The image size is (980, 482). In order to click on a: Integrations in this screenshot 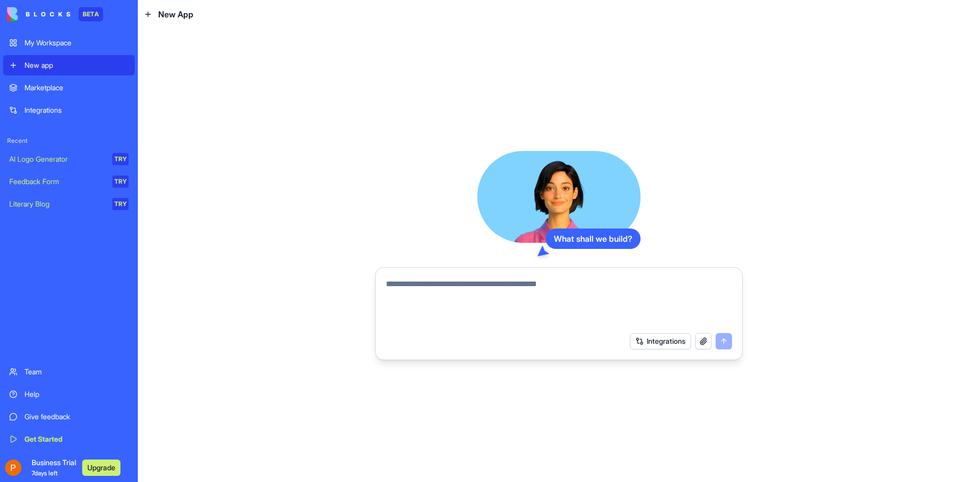, I will do `click(69, 111)`.